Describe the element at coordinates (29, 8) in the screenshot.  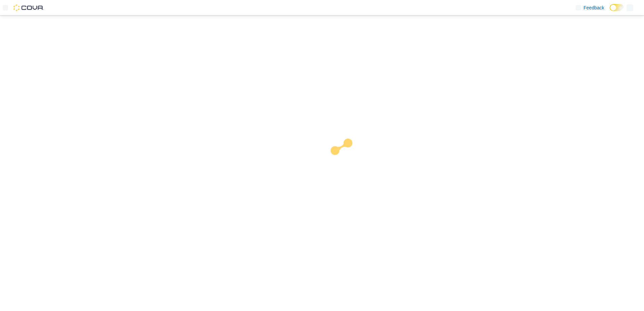
I see `img: Cova` at that location.